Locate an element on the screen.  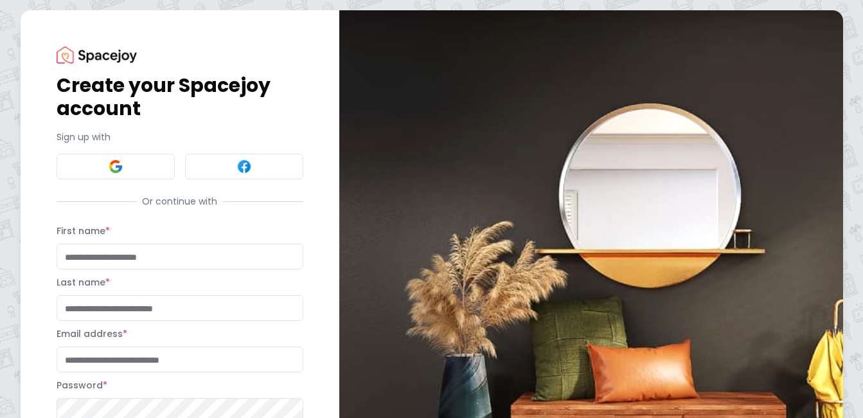
img: Facebook signin is located at coordinates (244, 166).